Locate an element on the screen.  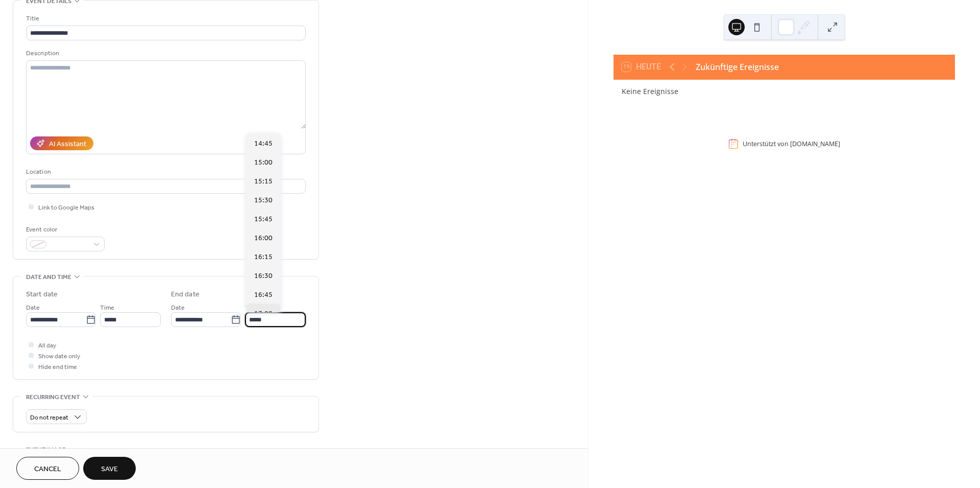
span: Date and time is located at coordinates (48, 277).